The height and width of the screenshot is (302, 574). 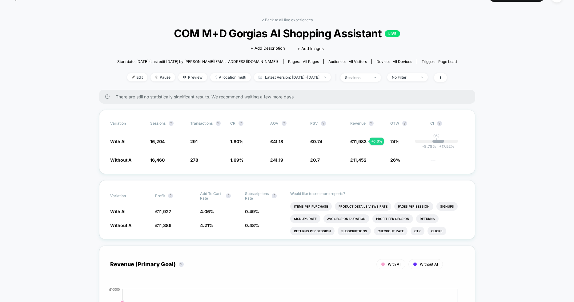 I want to click on span: CI, so click(x=447, y=123).